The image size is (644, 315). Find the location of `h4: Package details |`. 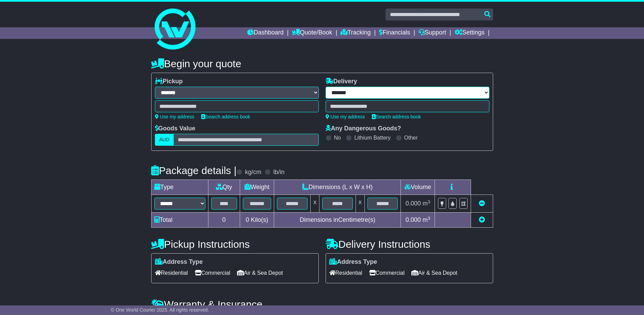

h4: Package details | is located at coordinates (194, 170).